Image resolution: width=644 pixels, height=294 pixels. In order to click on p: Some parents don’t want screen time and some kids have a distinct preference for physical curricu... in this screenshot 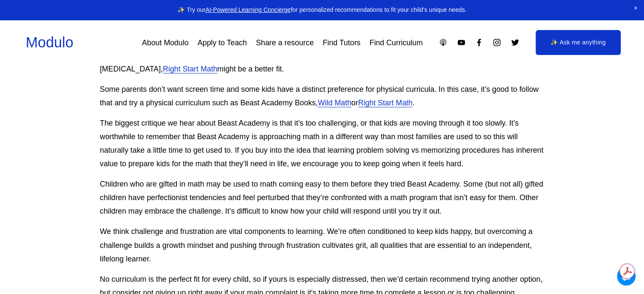, I will do `click(322, 96)`.